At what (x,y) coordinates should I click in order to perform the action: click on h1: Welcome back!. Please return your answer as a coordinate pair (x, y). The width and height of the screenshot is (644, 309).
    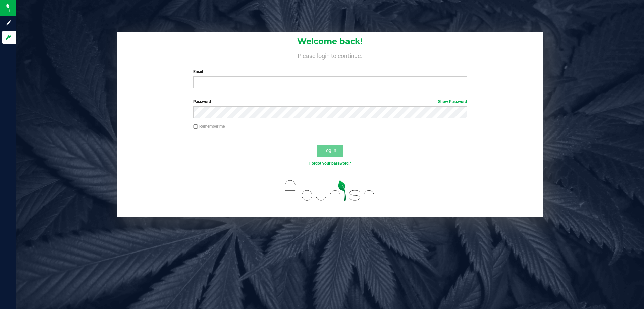
    Looking at the image, I should click on (330, 41).